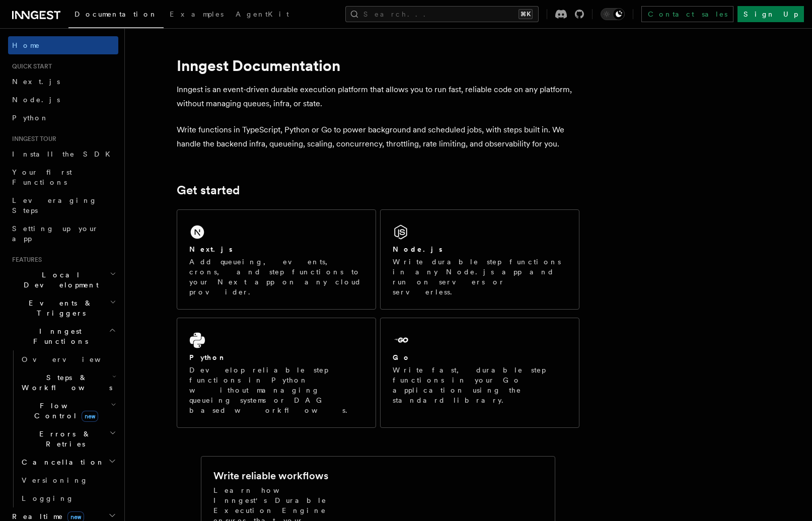 This screenshot has width=812, height=521. What do you see at coordinates (402, 358) in the screenshot?
I see `h2: Go` at bounding box center [402, 358].